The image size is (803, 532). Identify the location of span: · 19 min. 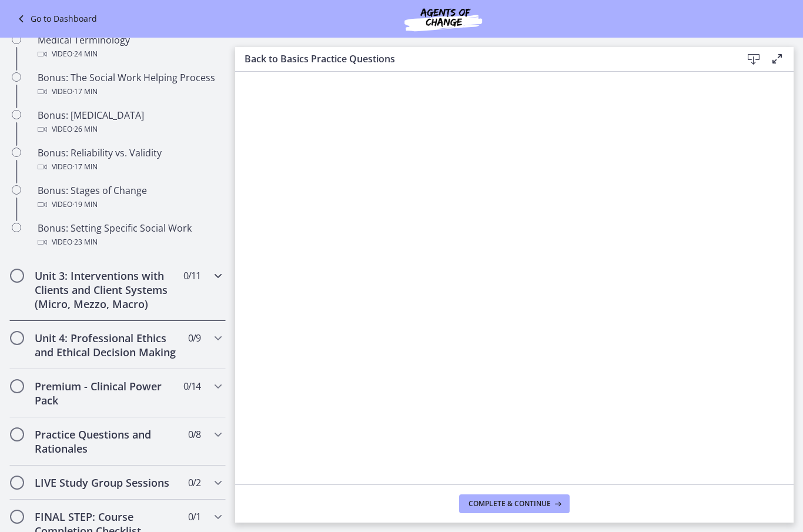
(84, 205).